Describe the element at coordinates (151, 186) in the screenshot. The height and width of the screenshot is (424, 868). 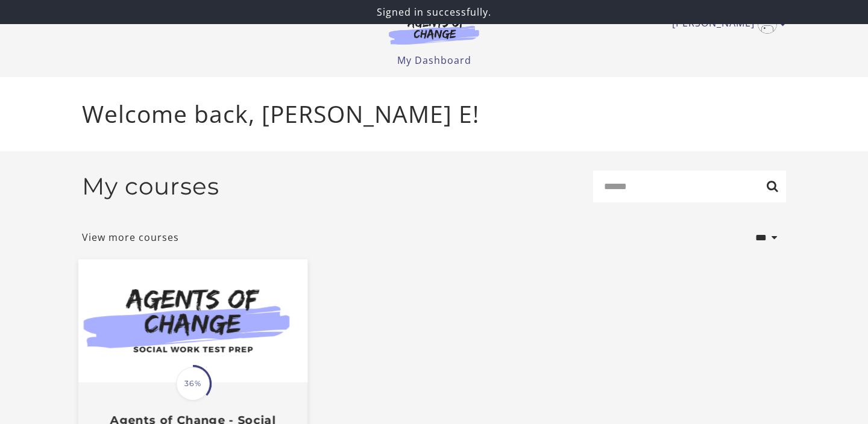
I see `h2: My courses` at that location.